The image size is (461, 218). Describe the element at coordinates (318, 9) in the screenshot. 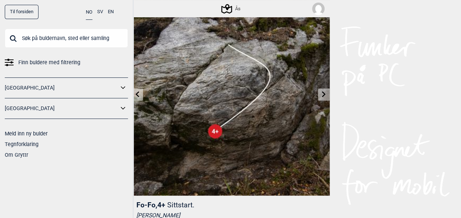

I see `img: User fallback1` at that location.